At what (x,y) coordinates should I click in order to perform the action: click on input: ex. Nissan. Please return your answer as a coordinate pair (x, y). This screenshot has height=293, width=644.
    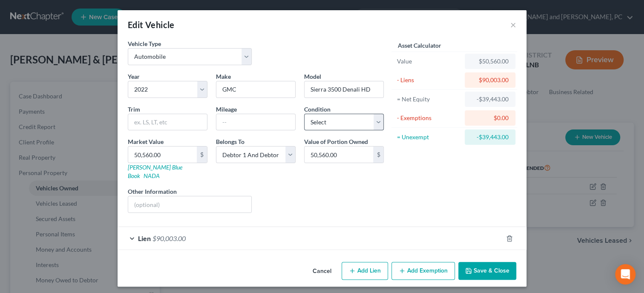
    Looking at the image, I should click on (256, 89).